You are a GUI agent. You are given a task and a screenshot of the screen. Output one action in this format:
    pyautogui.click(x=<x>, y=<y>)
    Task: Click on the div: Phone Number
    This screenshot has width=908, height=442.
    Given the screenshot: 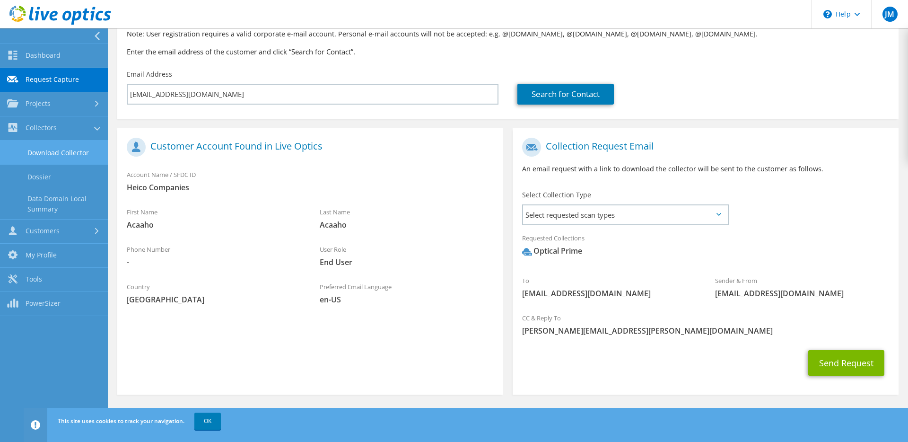 What is the action you would take?
    pyautogui.click(x=214, y=255)
    